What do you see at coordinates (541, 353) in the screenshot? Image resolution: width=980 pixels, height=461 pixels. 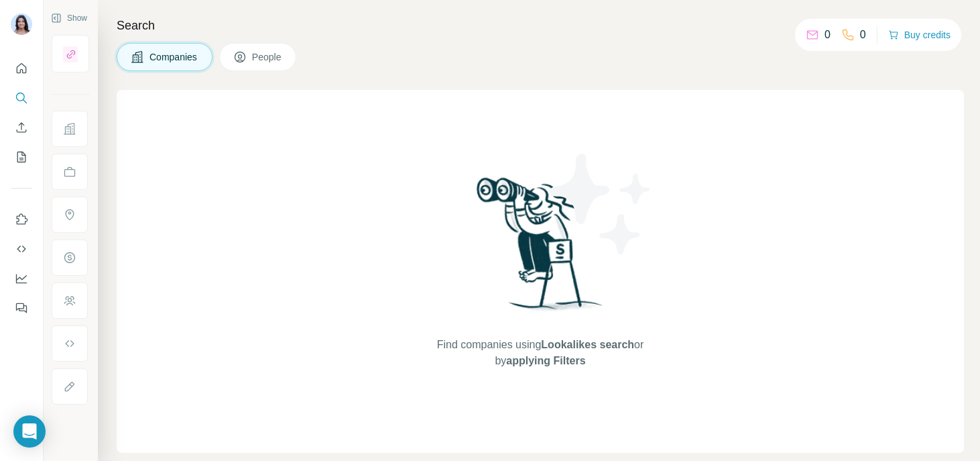 I see `span: Find companies using or by` at bounding box center [541, 353].